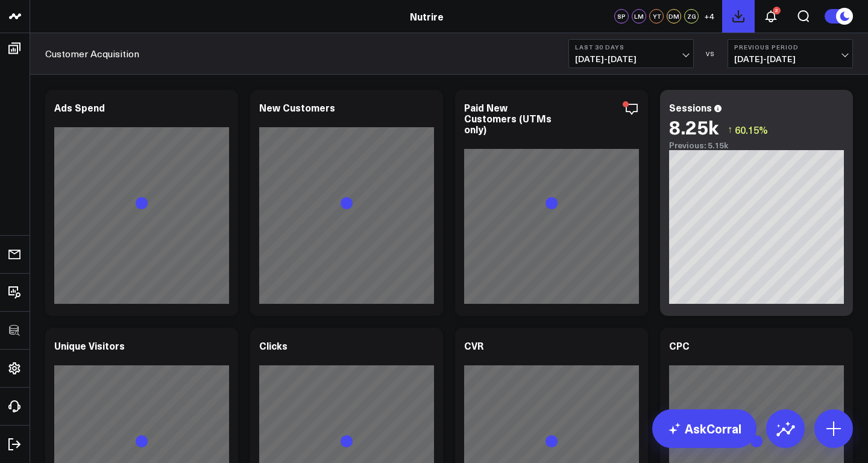 The image size is (868, 463). I want to click on b: Previous Period, so click(790, 47).